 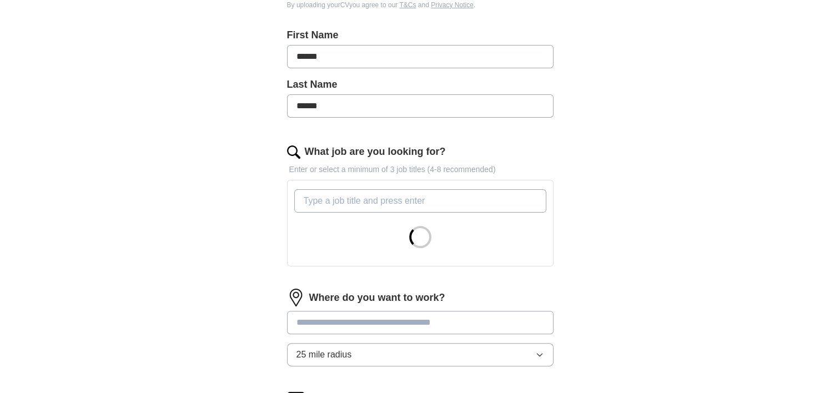 What do you see at coordinates (452, 5) in the screenshot?
I see `a: Privacy Notice` at bounding box center [452, 5].